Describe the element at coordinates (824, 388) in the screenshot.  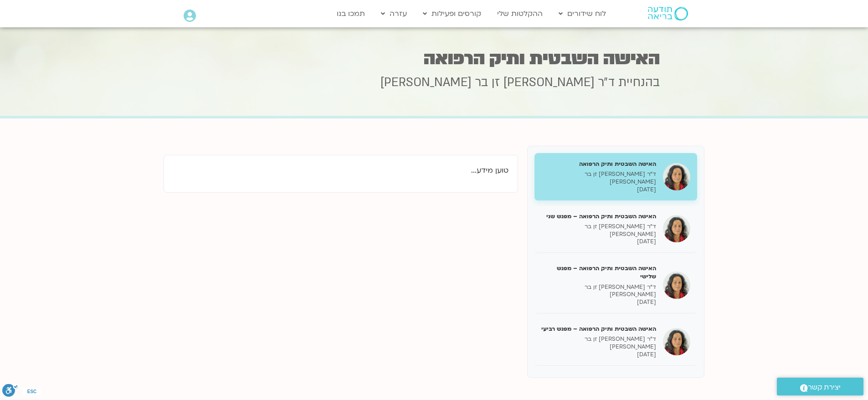
I see `span: יצירת קשר` at that location.